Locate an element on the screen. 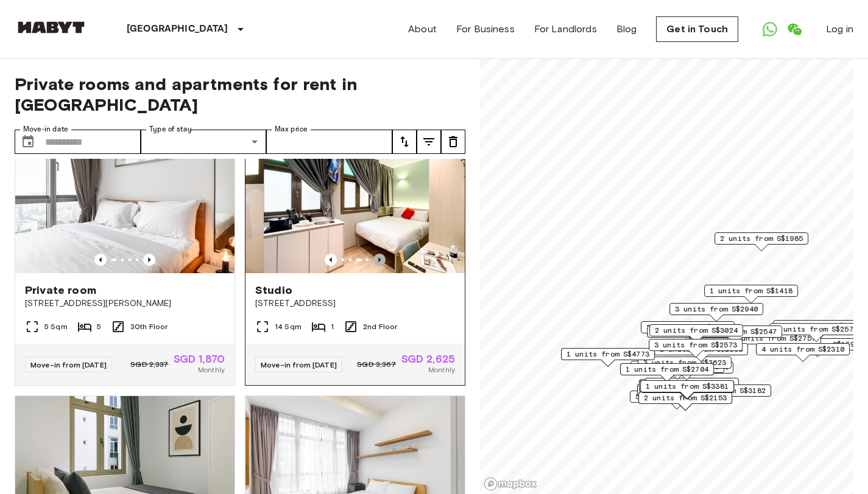 The width and height of the screenshot is (868, 494). span: 1 units from S$3182 is located at coordinates (723, 391).